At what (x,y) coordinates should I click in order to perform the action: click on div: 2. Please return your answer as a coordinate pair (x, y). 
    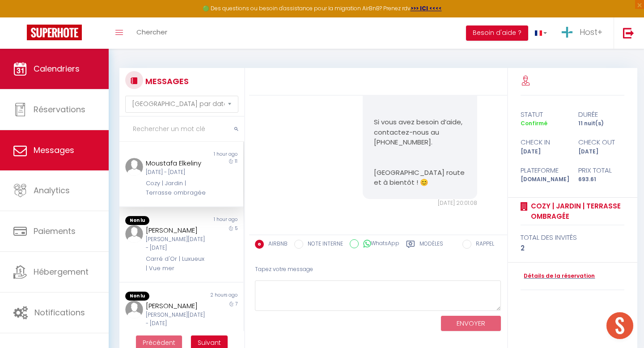
    Looking at the image, I should click on (573, 249).